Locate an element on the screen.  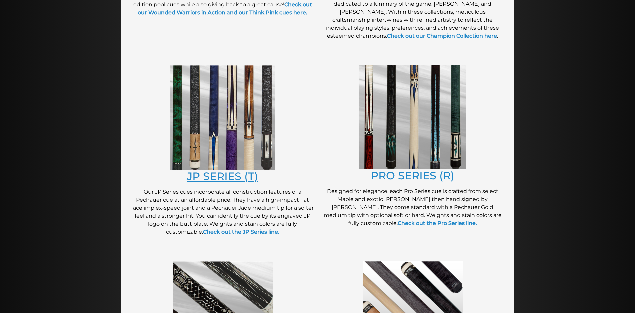
a: Check out our Champion Collection here is located at coordinates (442, 36).